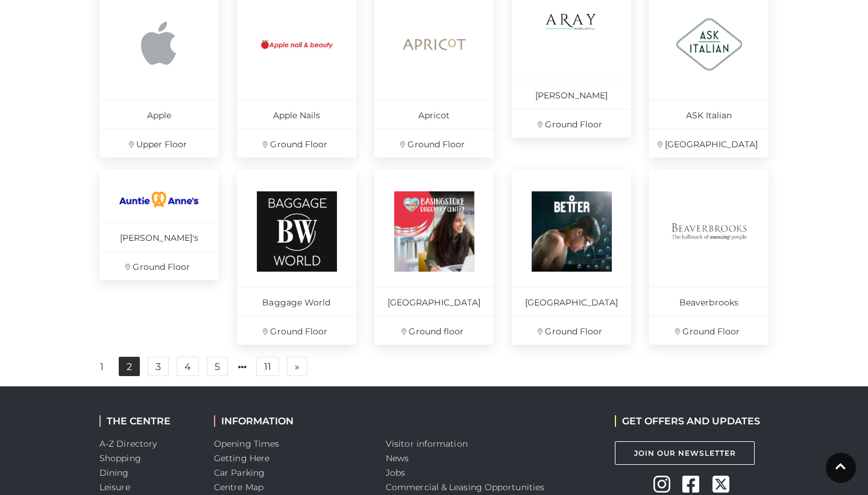 The height and width of the screenshot is (495, 868). I want to click on a: Shopping, so click(120, 458).